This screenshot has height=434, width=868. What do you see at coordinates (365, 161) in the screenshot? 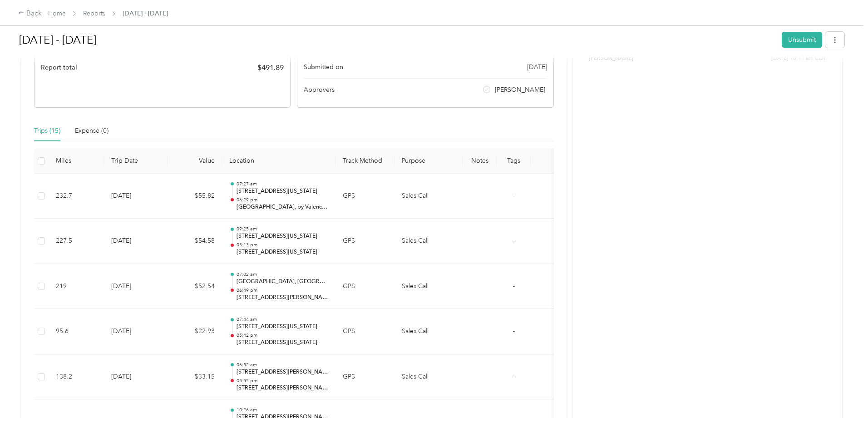
I see `th: Track Method` at bounding box center [365, 161].